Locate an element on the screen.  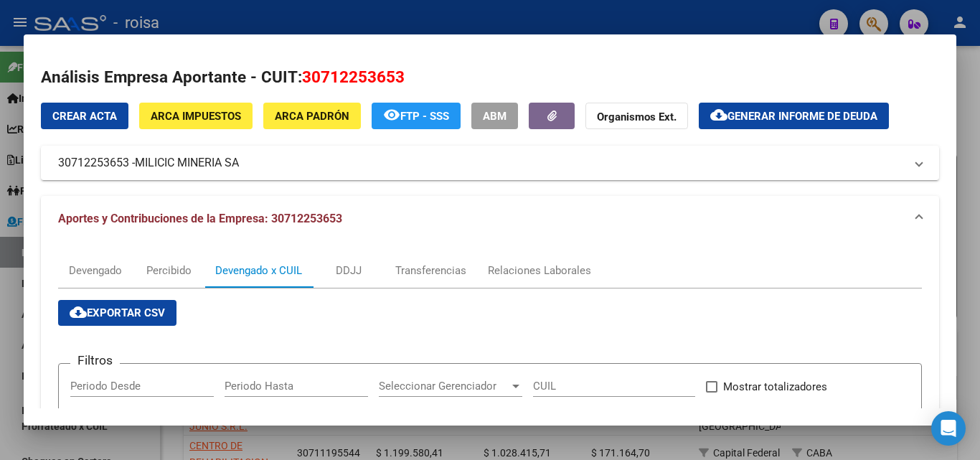
span: ABM is located at coordinates (494, 116).